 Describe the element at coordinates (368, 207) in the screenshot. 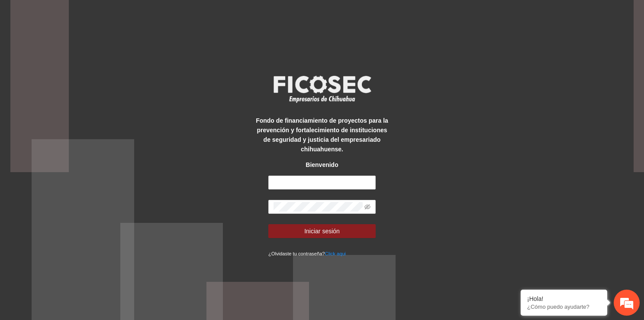

I see `span: eye-invisible` at that location.